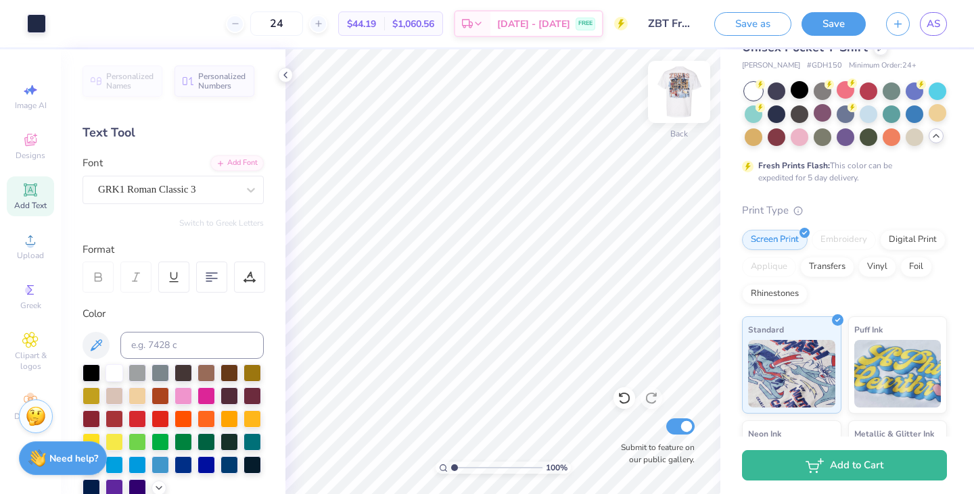  What do you see at coordinates (174, 250) in the screenshot?
I see `div: Format` at bounding box center [174, 250].